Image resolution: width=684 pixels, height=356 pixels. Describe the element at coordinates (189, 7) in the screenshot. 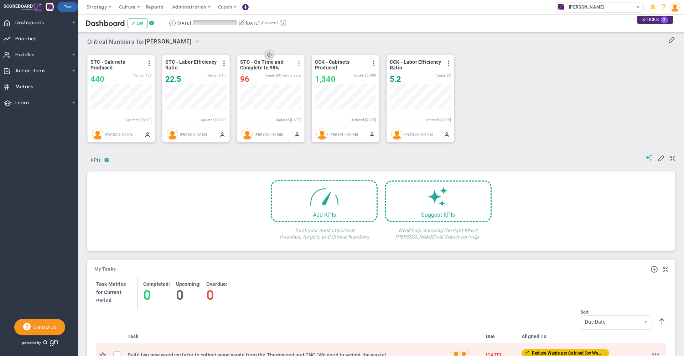

I see `span: Administration` at that location.